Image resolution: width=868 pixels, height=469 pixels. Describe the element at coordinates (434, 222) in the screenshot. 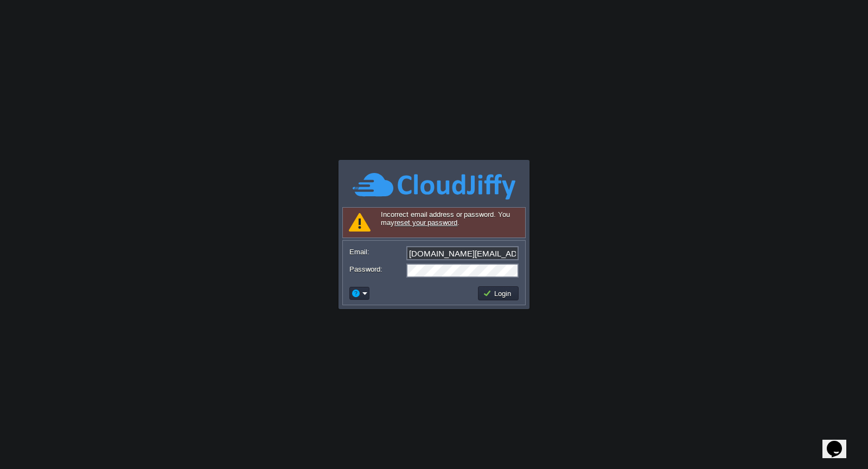

I see `div: Incorrect email address or password. You may .` at that location.